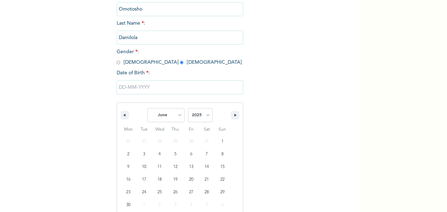 This screenshot has width=447, height=212. Describe the element at coordinates (144, 167) in the screenshot. I see `button: 10` at that location.